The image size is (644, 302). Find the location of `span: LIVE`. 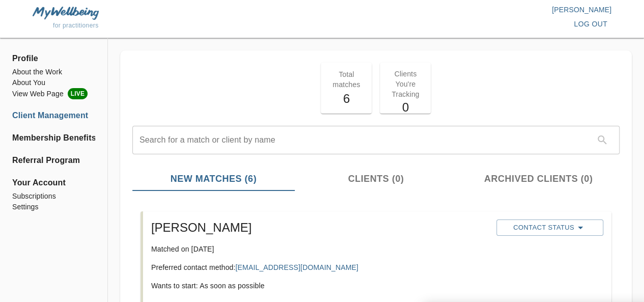

span: LIVE is located at coordinates (77, 94).